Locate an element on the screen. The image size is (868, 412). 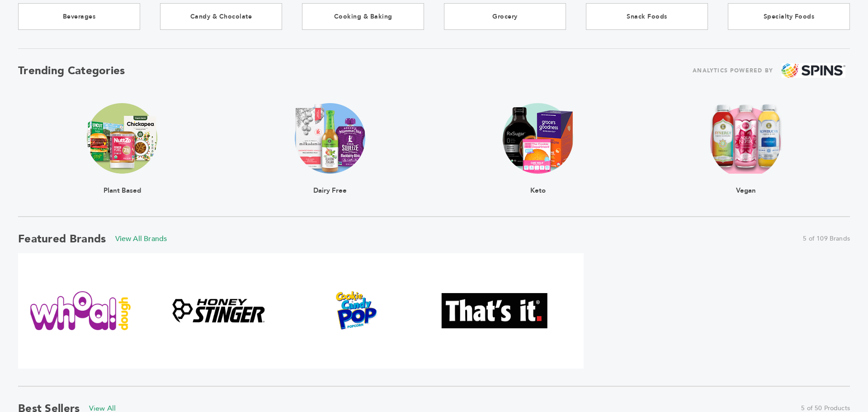
a: Candy & Chocolate is located at coordinates (221, 16).